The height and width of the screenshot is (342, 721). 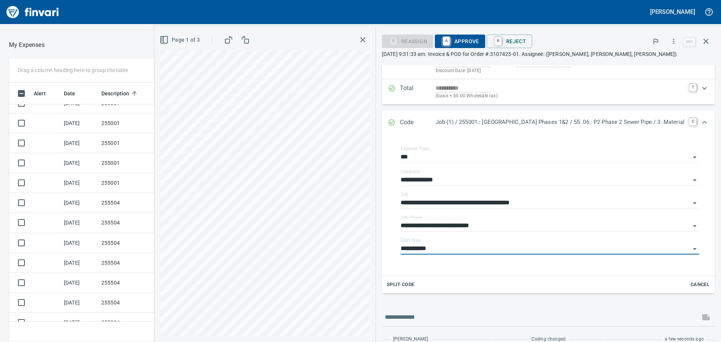 I want to click on span: Split Code, so click(x=401, y=285).